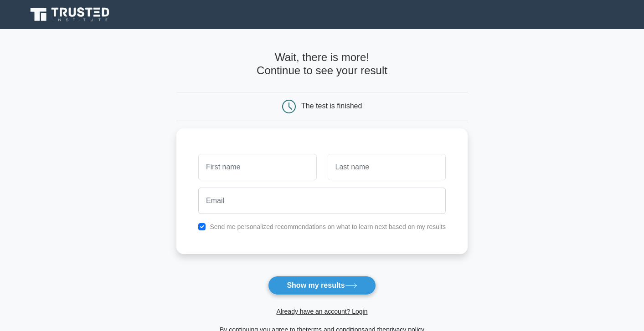 This screenshot has width=644, height=331. Describe the element at coordinates (387, 167) in the screenshot. I see `input: Last name` at that location.